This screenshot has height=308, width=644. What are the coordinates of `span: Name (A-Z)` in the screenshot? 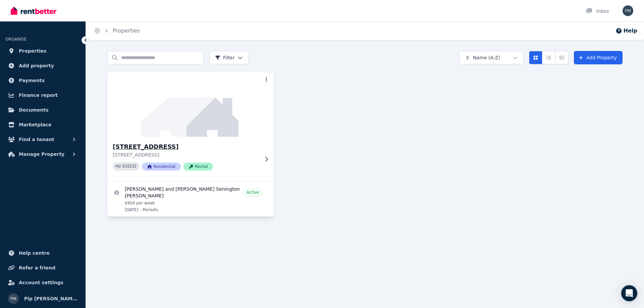 It's located at (486, 58).